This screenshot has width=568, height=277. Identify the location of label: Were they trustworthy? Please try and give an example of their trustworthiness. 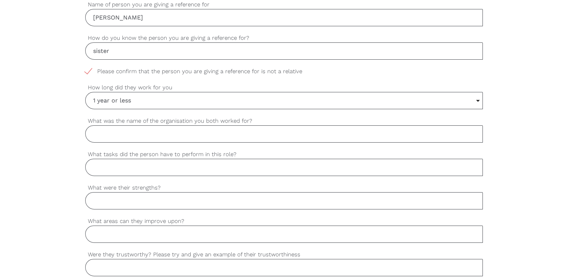
(284, 255).